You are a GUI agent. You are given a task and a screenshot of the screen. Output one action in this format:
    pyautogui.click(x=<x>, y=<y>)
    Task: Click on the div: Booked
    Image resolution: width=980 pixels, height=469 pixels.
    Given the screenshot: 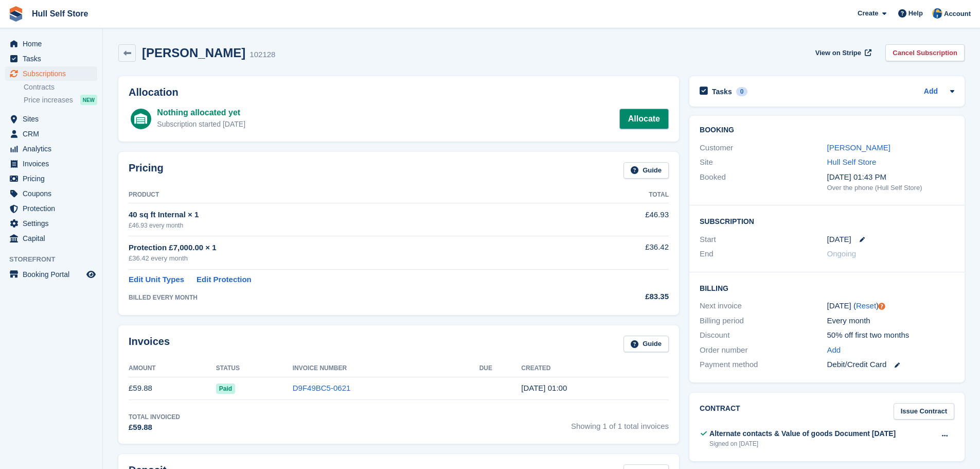 What is the action you would take?
    pyautogui.click(x=763, y=182)
    